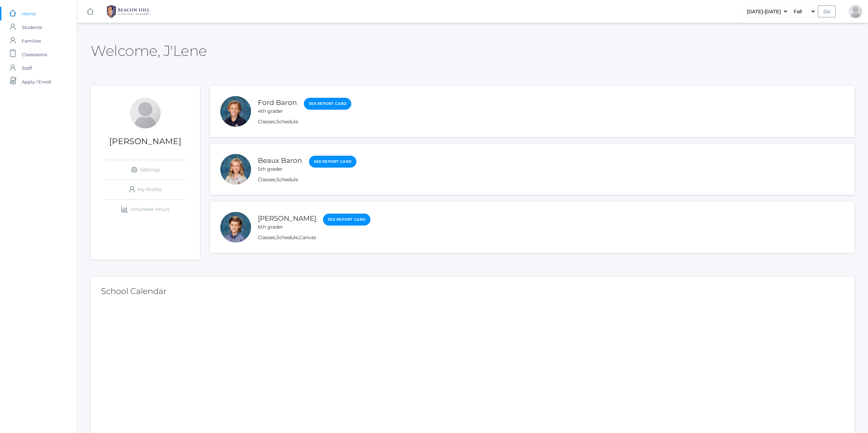 The width and height of the screenshot is (868, 433). Describe the element at coordinates (827, 11) in the screenshot. I see `input: Go` at that location.